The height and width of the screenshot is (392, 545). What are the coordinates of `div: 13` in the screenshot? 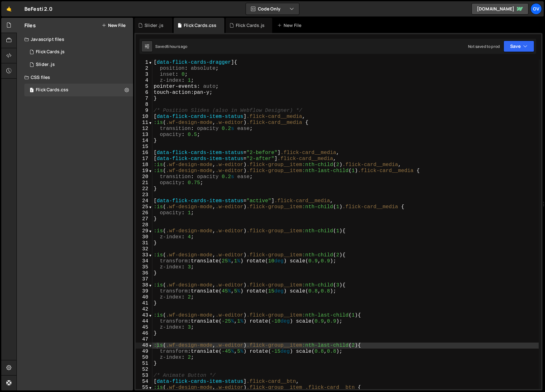 It's located at (144, 135).